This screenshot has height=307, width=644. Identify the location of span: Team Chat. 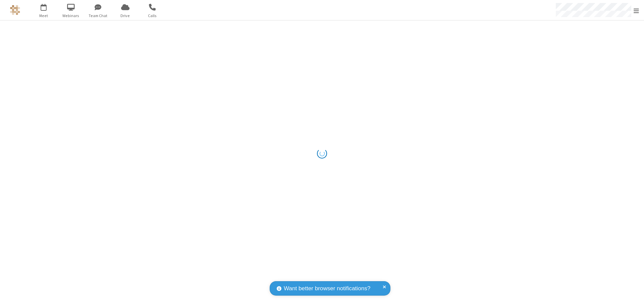
(98, 16).